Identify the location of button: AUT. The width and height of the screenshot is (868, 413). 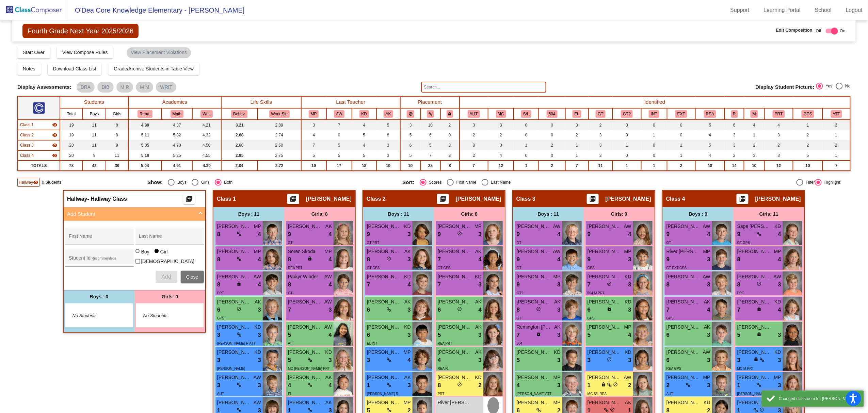
(474, 114).